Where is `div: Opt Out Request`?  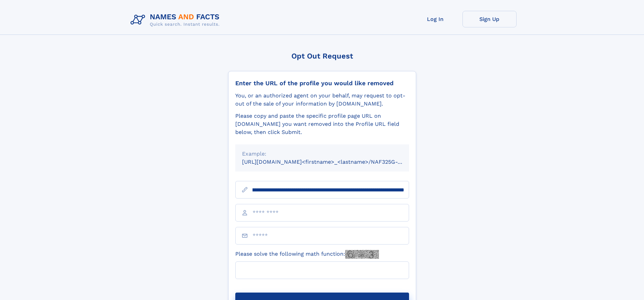
div: Opt Out Request is located at coordinates (322, 56).